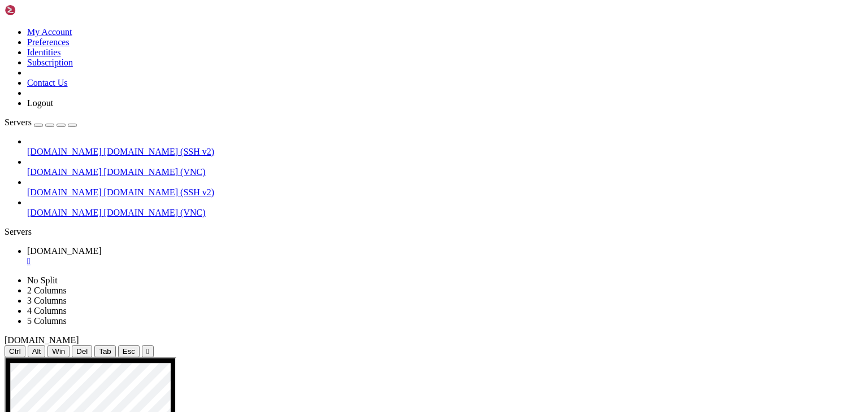 Image resolution: width=868 pixels, height=412 pixels. I want to click on img: Shellngn, so click(36, 10).